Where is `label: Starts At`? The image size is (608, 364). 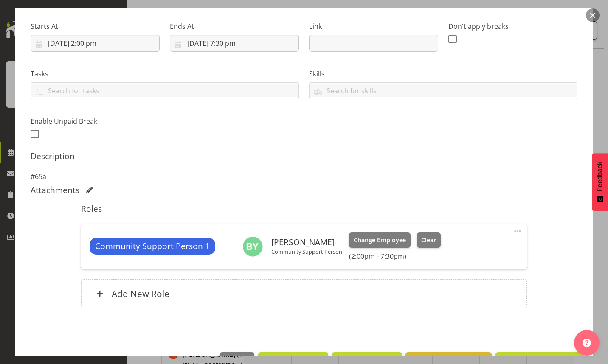 label: Starts At is located at coordinates (95, 27).